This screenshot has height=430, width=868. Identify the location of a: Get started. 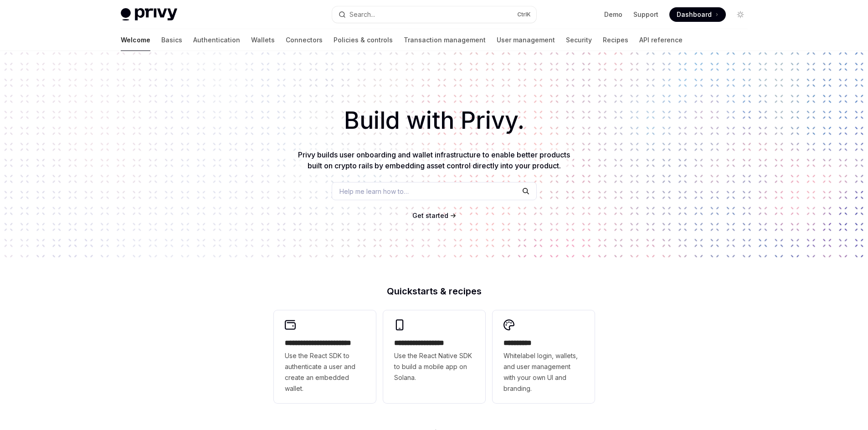
(430, 216).